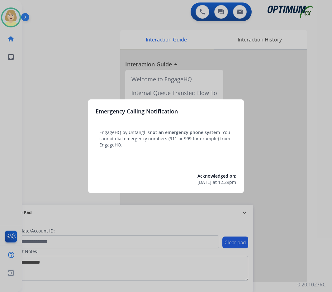  I want to click on p: EngageHQ by Untangl is . You cannot dial emergency numbers (911 or 999 for example) from EngageHQ., so click(166, 139).